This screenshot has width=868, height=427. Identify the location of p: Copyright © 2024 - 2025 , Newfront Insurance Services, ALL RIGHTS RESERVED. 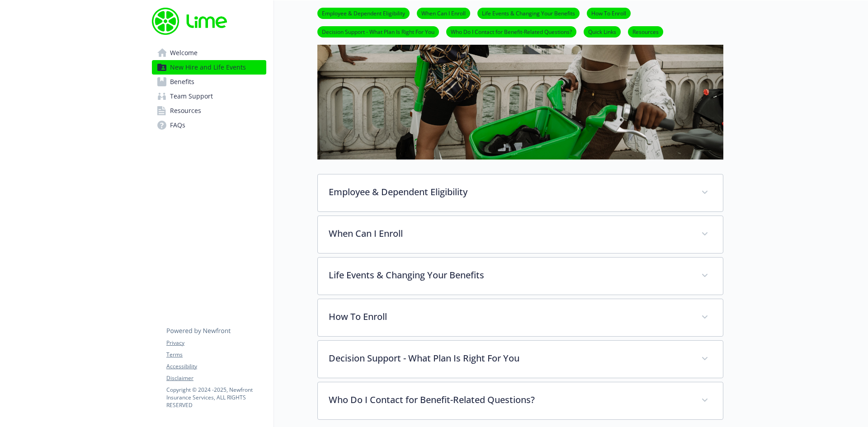
(216, 397).